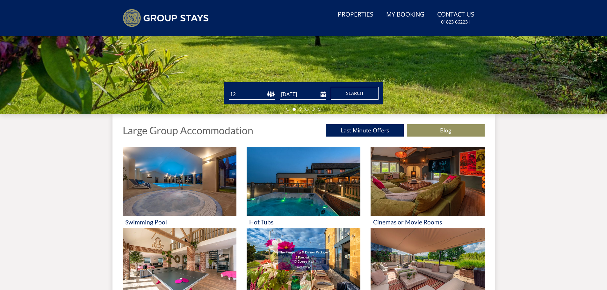 This screenshot has height=290, width=607. Describe the element at coordinates (427, 187) in the screenshot. I see `a: 'Cinemas or Movie Rooms' - Large Group Accommodation Holiday Ideas Cinemas or Movie Rooms` at that location.